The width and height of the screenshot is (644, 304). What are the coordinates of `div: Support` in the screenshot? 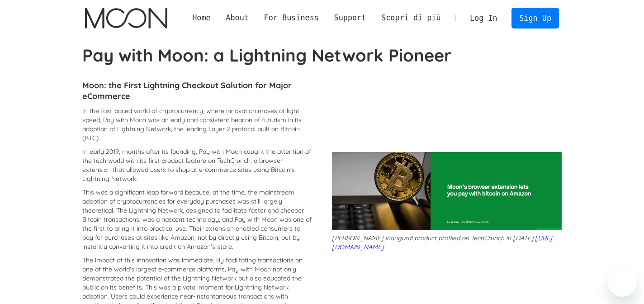 It's located at (351, 18).